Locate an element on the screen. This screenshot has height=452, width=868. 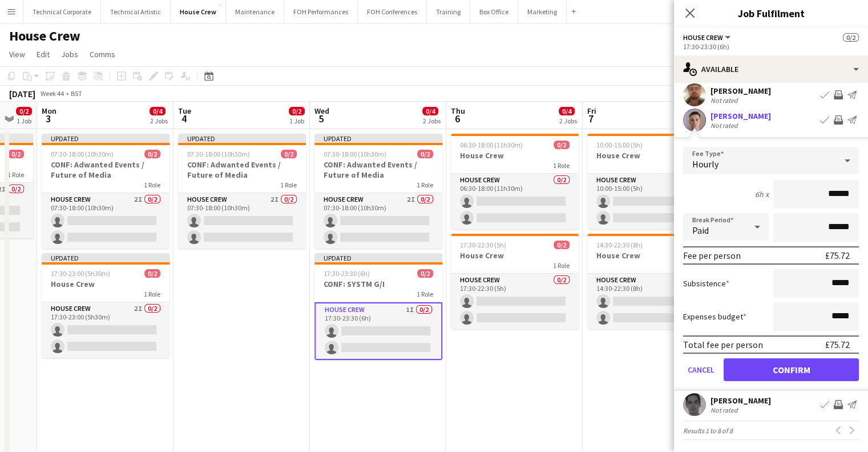
span: 0/4 is located at coordinates (430, 111).